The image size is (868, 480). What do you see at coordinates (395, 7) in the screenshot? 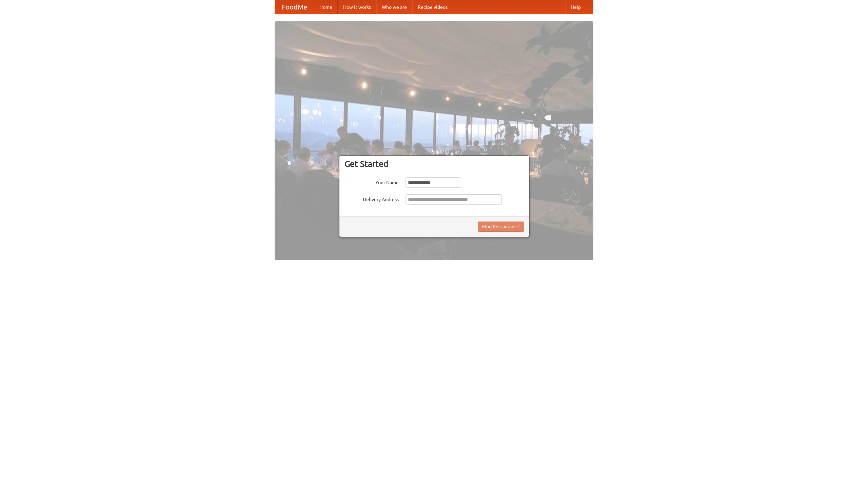
I see `a: Who we are` at bounding box center [395, 7].